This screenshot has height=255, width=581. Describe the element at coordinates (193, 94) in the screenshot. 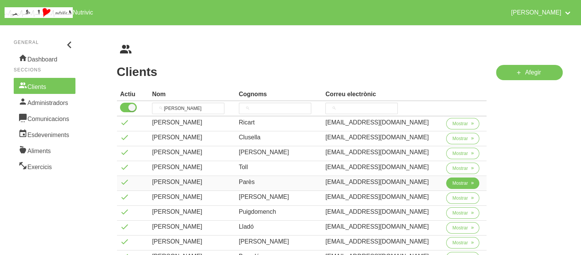

I see `div: Nom` at that location.